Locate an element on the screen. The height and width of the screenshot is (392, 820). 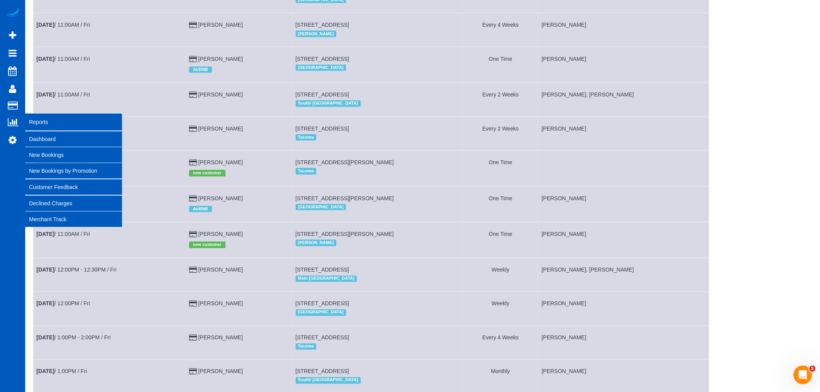
a: New Bookings by Promotion is located at coordinates (74, 171).